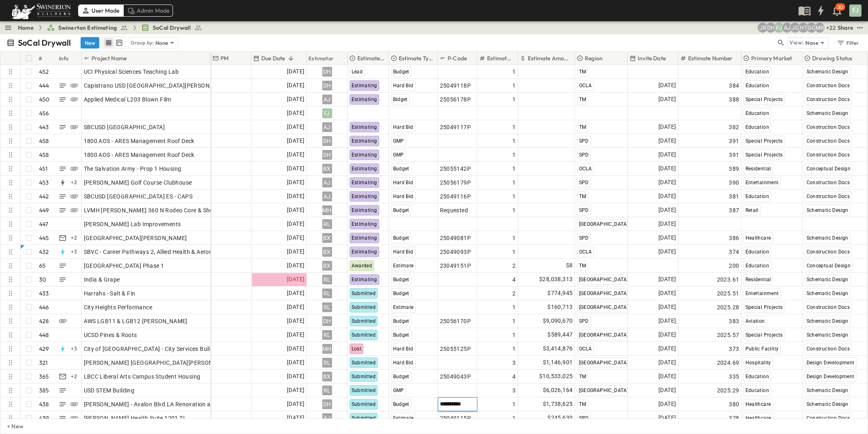 Image resolution: width=868 pixels, height=434 pixels. What do you see at coordinates (131, 71) in the screenshot?
I see `span: UCI Physical Sciences Teaching Lab` at bounding box center [131, 71].